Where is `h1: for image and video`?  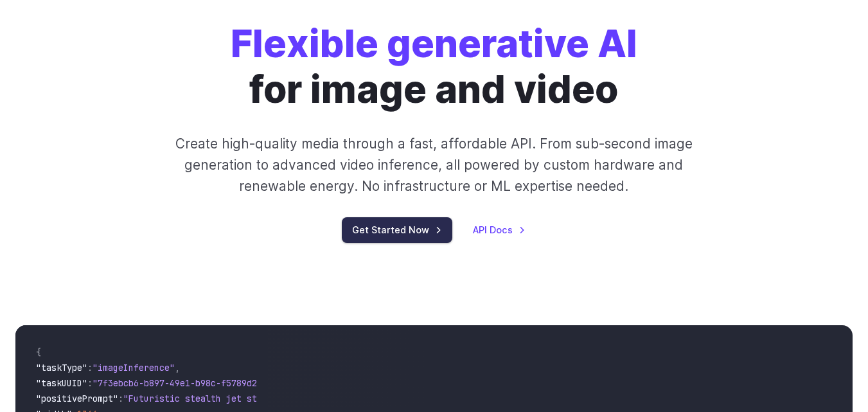 h1: for image and video is located at coordinates (434, 67).